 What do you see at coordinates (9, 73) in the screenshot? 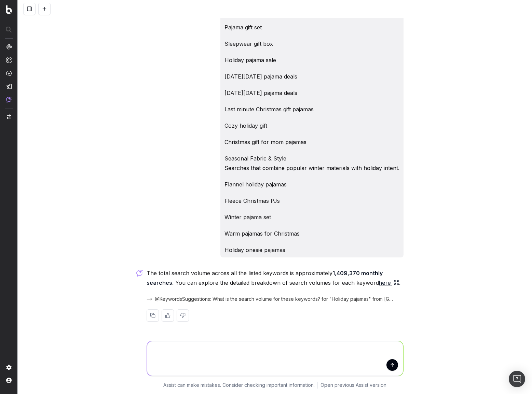
I see `img: Activation` at bounding box center [9, 73].